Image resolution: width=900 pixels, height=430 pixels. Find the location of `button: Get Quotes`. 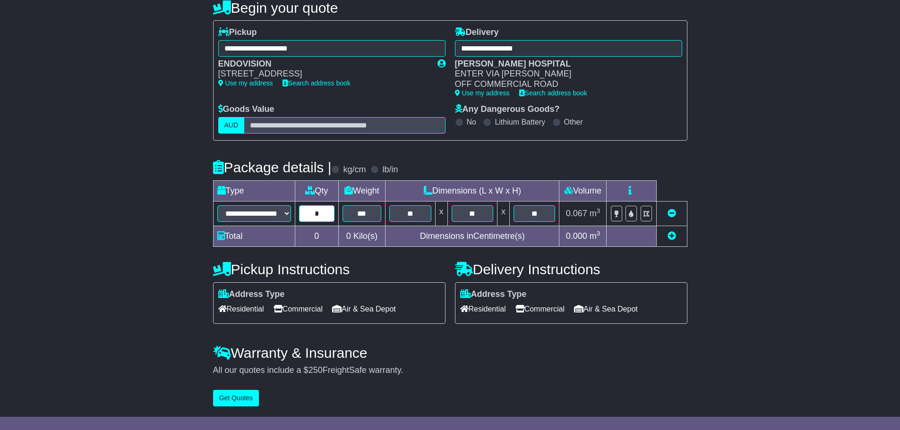

button: Get Quotes is located at coordinates (236, 398).